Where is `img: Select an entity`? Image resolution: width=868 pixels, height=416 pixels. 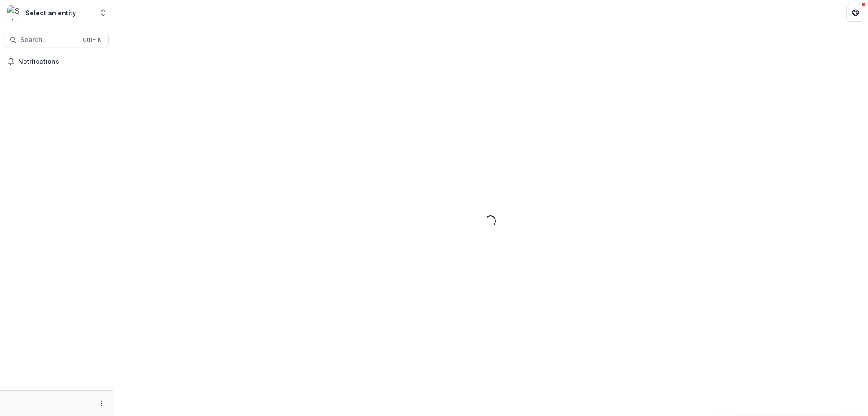
img: Select an entity is located at coordinates (15, 13).